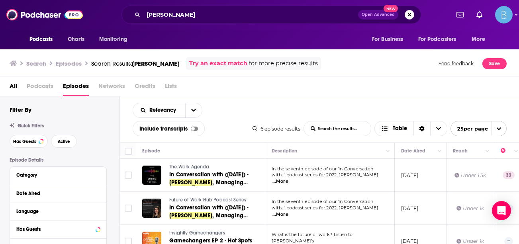 The height and width of the screenshot is (244, 519). Describe the element at coordinates (45, 15) in the screenshot. I see `a: Podchaser - Follow, Share and Rate Podcasts` at that location.